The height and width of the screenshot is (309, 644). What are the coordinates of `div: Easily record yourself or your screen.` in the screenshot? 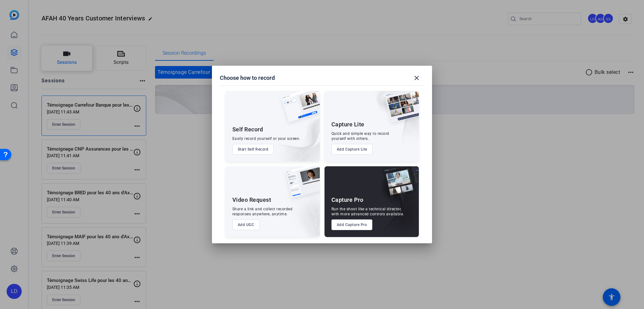 It's located at (266, 138).